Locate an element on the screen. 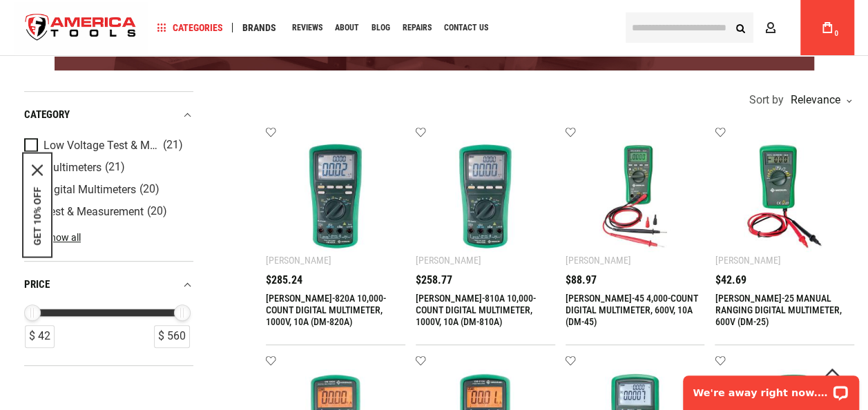  div: $ 560 is located at coordinates (172, 336).